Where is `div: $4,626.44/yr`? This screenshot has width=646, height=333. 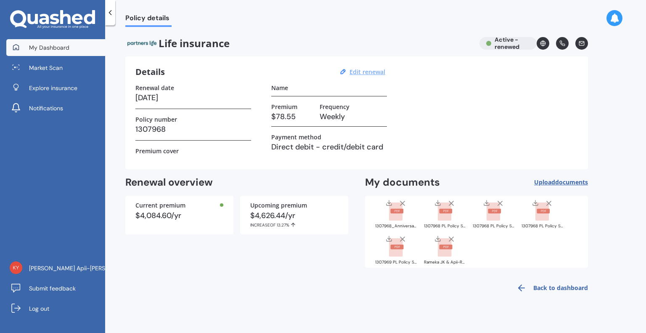 div: $4,626.44/yr is located at coordinates (294, 220).